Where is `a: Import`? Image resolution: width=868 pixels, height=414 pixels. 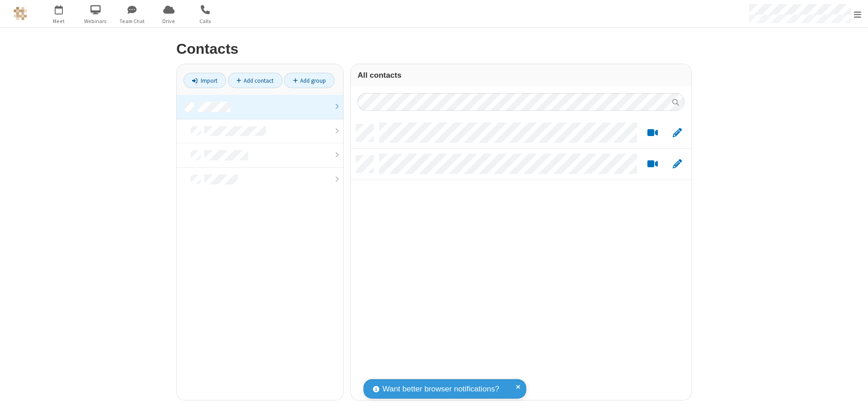
a: Import is located at coordinates (205, 80).